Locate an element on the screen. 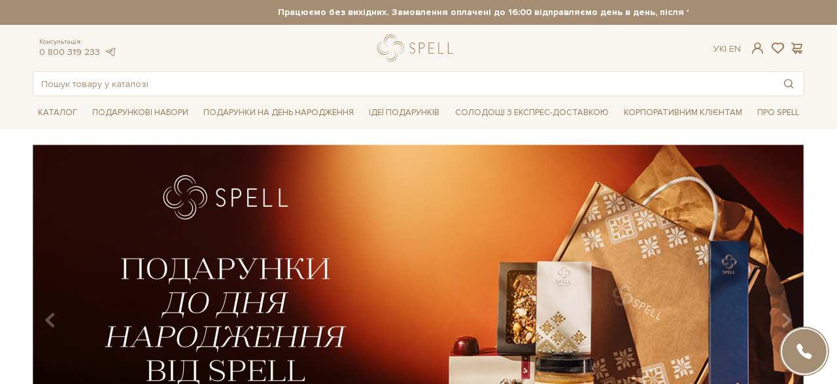 The image size is (837, 384). a: Корпоративним клієнтам is located at coordinates (683, 112).